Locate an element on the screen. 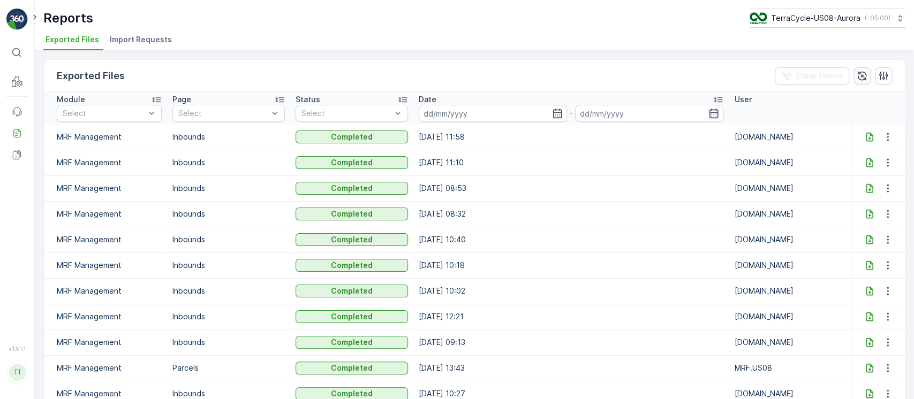 The image size is (914, 399). img: image_ci7OI47.png is located at coordinates (758, 18).